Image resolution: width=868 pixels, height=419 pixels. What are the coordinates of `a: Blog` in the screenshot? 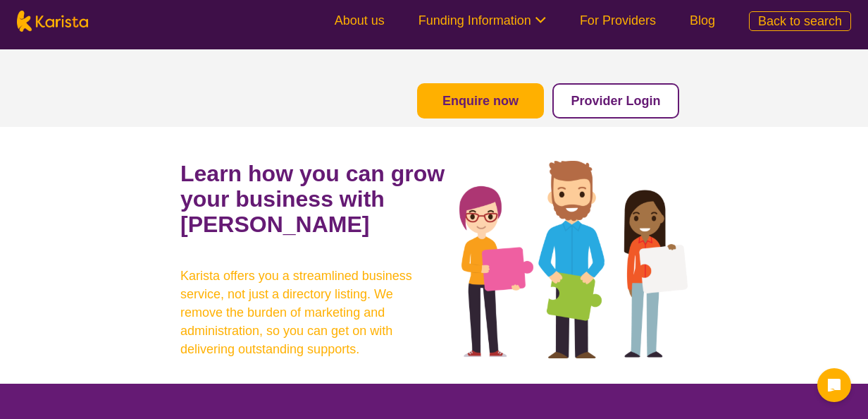 It's located at (703, 21).